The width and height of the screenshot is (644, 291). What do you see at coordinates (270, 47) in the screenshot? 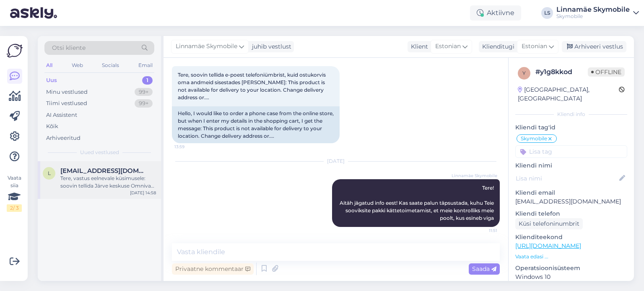
I see `div: juhib vestlust` at bounding box center [270, 47].